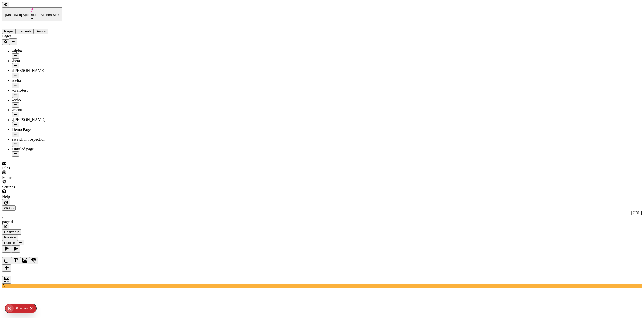  Describe the element at coordinates (32, 188) in the screenshot. I see `div: Settings` at that location.